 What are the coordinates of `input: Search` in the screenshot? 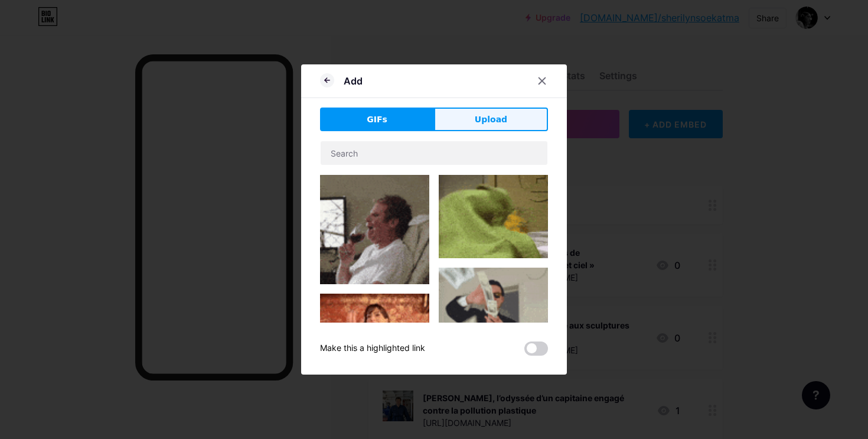 It's located at (434, 153).